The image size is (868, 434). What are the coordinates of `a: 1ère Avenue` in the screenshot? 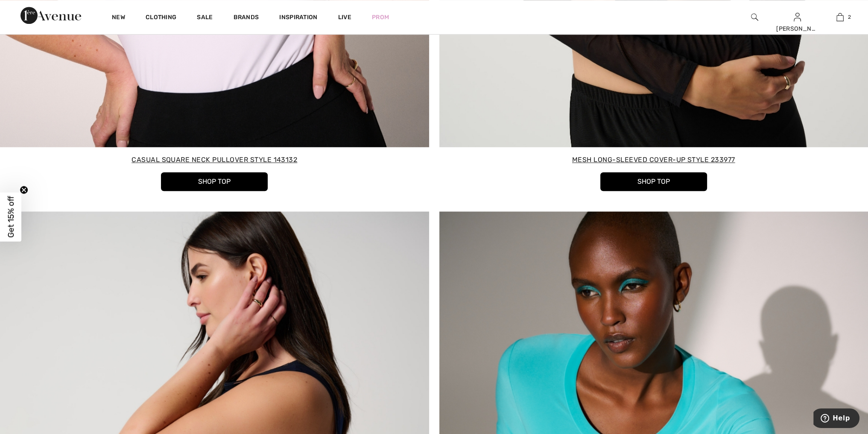 It's located at (51, 16).